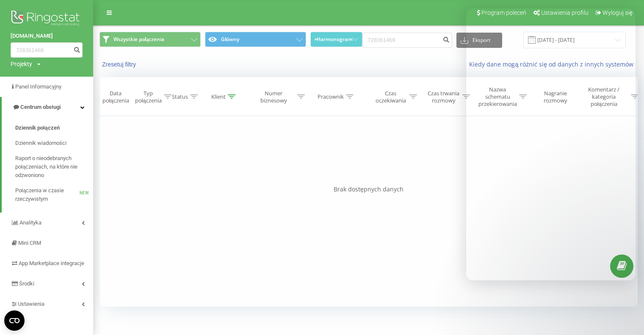 The width and height of the screenshot is (644, 335). I want to click on div: Czas trwania rozmowy, so click(443, 97).